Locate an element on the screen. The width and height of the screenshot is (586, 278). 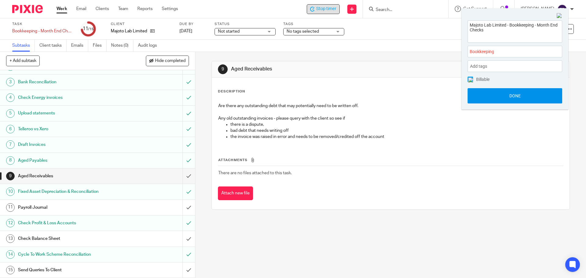
div: 14 is located at coordinates (10, 255).